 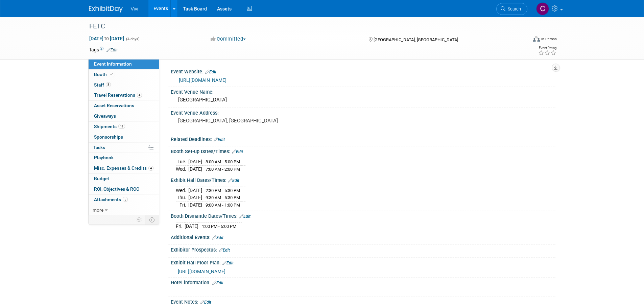 What do you see at coordinates (152, 219) in the screenshot?
I see `td: Toggle Event Tabs` at bounding box center [152, 219].